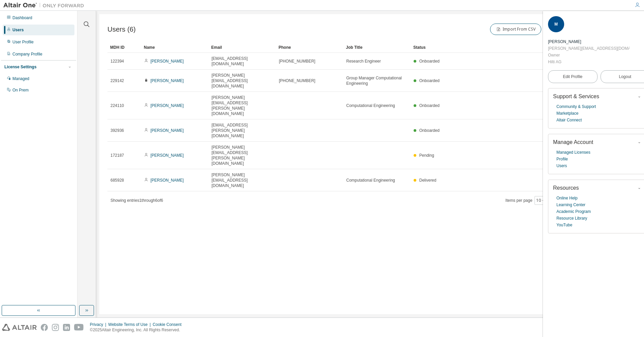 This screenshot has height=337, width=644. I want to click on a: Profile, so click(562, 160).